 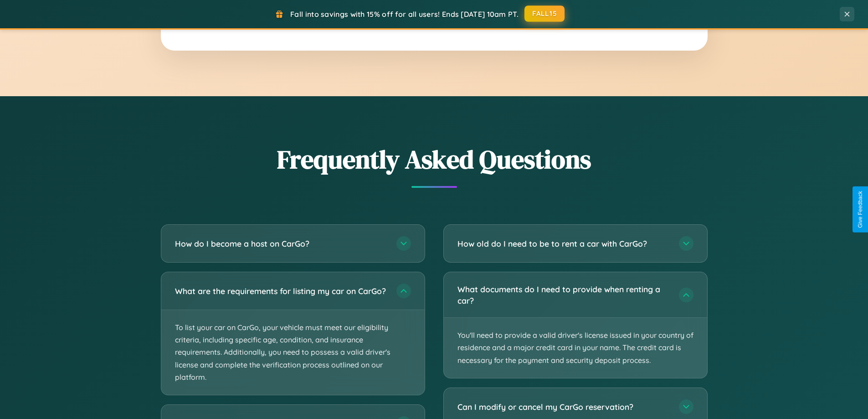 What do you see at coordinates (281, 243) in the screenshot?
I see `h3: How do I become a host on CarGo?` at bounding box center [281, 243].